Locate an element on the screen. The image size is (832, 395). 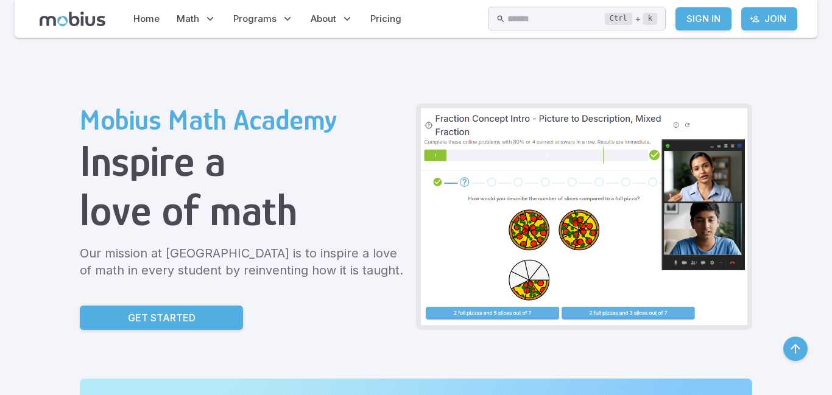
a: Join is located at coordinates (770, 19).